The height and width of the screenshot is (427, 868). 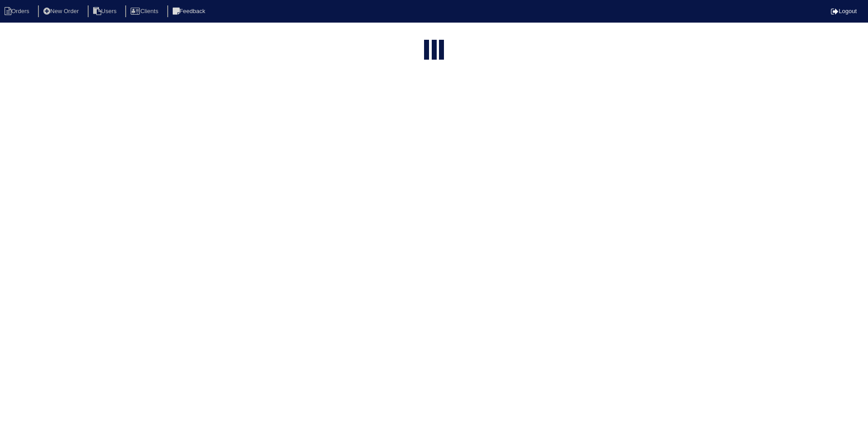 I want to click on li: Clients, so click(x=145, y=11).